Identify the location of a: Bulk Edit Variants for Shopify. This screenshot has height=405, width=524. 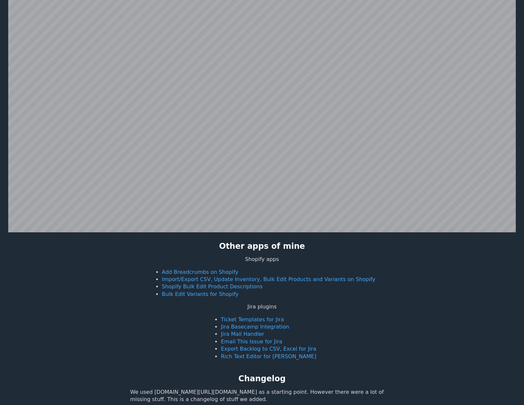
(200, 294).